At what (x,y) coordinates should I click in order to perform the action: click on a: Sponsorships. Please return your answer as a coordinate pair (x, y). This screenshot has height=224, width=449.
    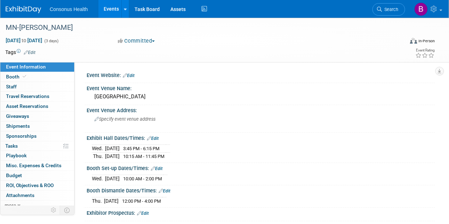
    Looking at the image, I should click on (37, 136).